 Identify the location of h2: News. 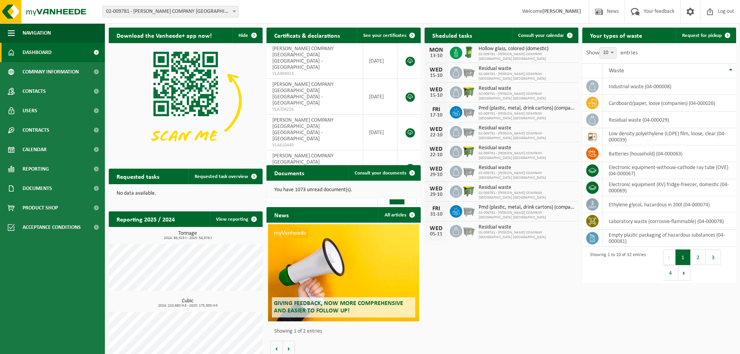
(281, 214).